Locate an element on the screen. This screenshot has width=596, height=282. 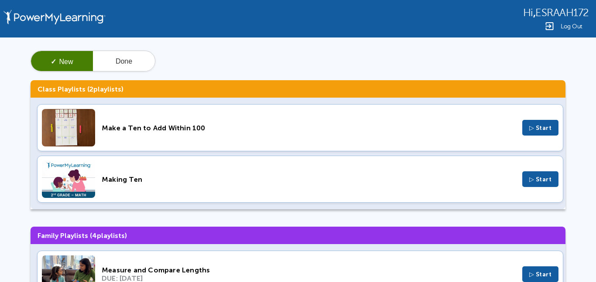
button: ✓New is located at coordinates (62, 62).